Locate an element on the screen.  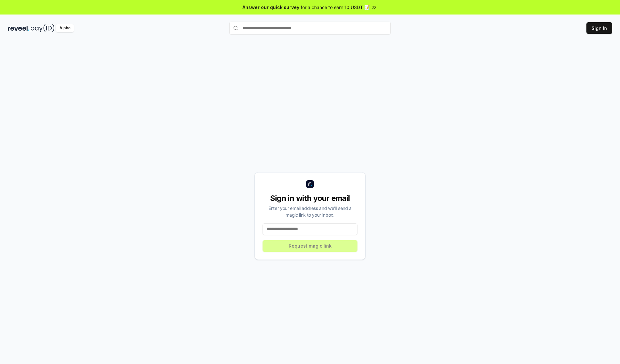
span: Answer our quick survey is located at coordinates (271, 7).